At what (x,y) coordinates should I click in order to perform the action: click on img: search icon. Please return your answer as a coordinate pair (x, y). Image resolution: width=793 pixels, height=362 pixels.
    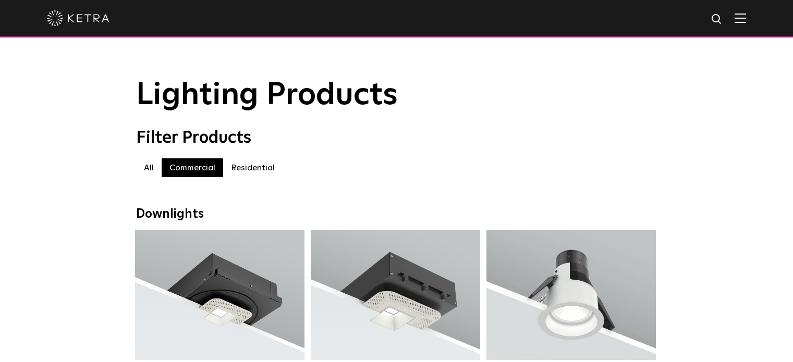
    Looking at the image, I should click on (717, 19).